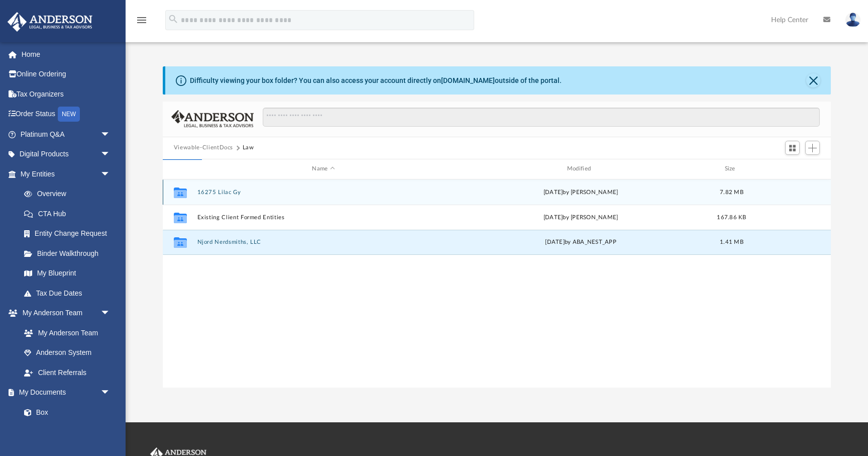  What do you see at coordinates (66, 154) in the screenshot?
I see `a: Digital Productsarrow_drop_down` at bounding box center [66, 154].